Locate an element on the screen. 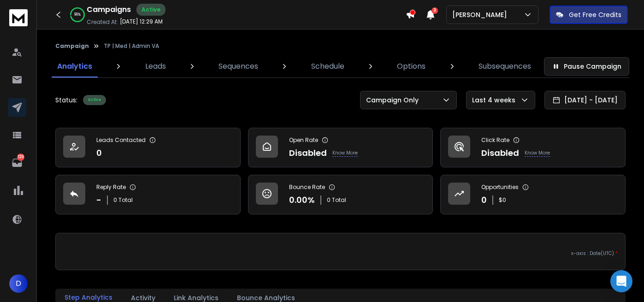 The image size is (644, 302). p: Schedule is located at coordinates (328, 67).